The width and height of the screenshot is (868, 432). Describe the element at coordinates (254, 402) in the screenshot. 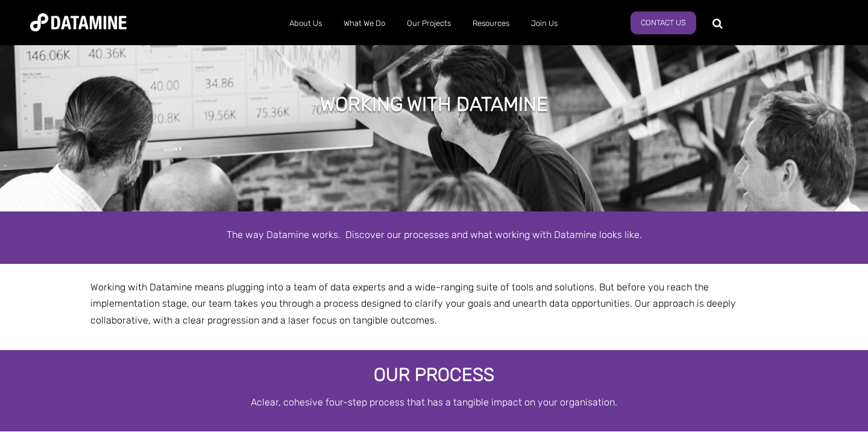

I see `span: A` at that location.